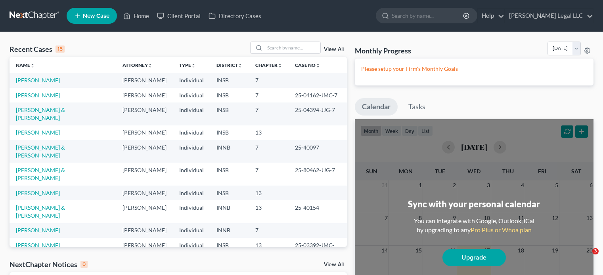 This screenshot has width=603, height=275. What do you see at coordinates (136, 16) in the screenshot?
I see `a: Home` at bounding box center [136, 16].